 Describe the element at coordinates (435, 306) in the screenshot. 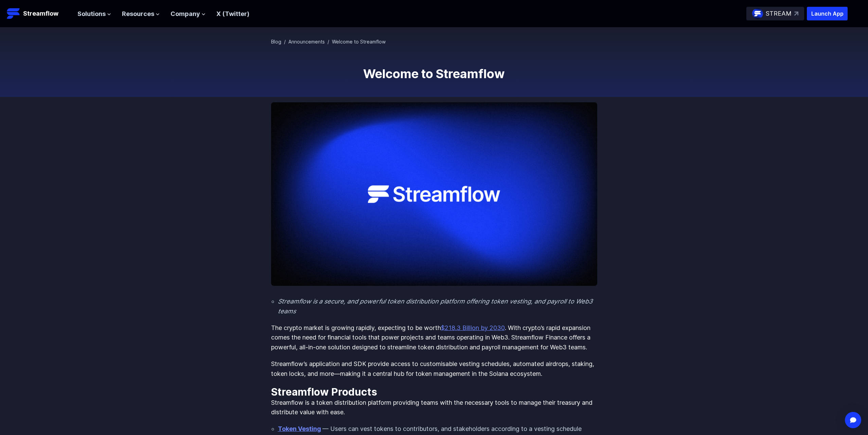

I see `em: Streamflow is a secure, and powerful token distribution platform offering token vesting, and payr...` at that location.